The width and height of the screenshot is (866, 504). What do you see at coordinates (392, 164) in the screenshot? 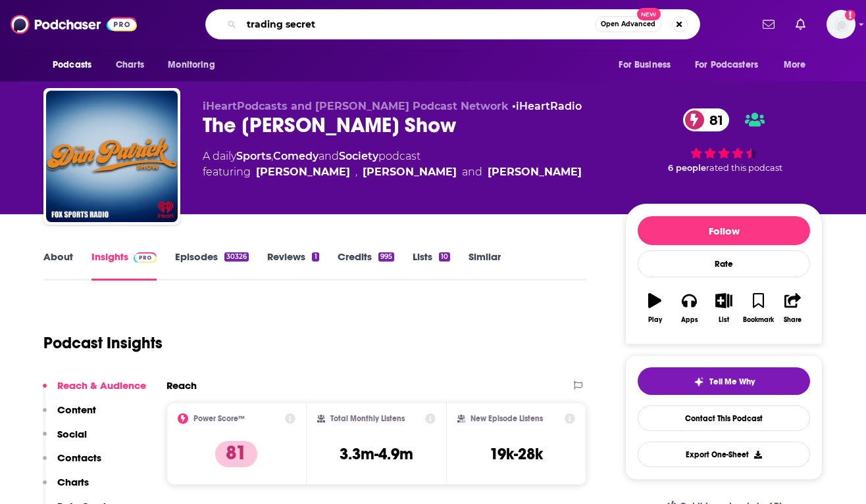
I see `div: A daily podcast` at bounding box center [392, 164].